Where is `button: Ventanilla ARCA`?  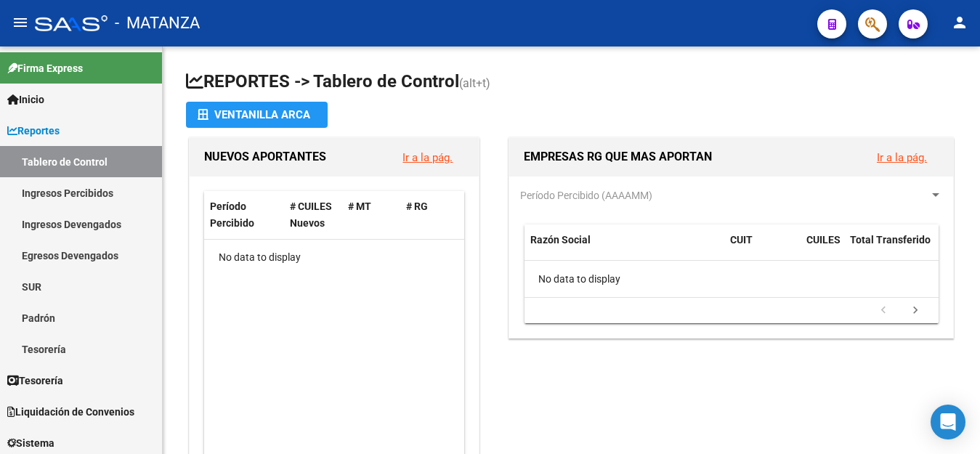
button: Ventanilla ARCA is located at coordinates (256, 115).